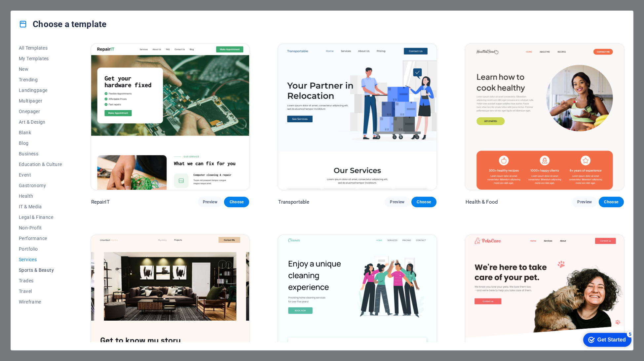 The height and width of the screenshot is (361, 644). I want to click on span: Travel, so click(40, 291).